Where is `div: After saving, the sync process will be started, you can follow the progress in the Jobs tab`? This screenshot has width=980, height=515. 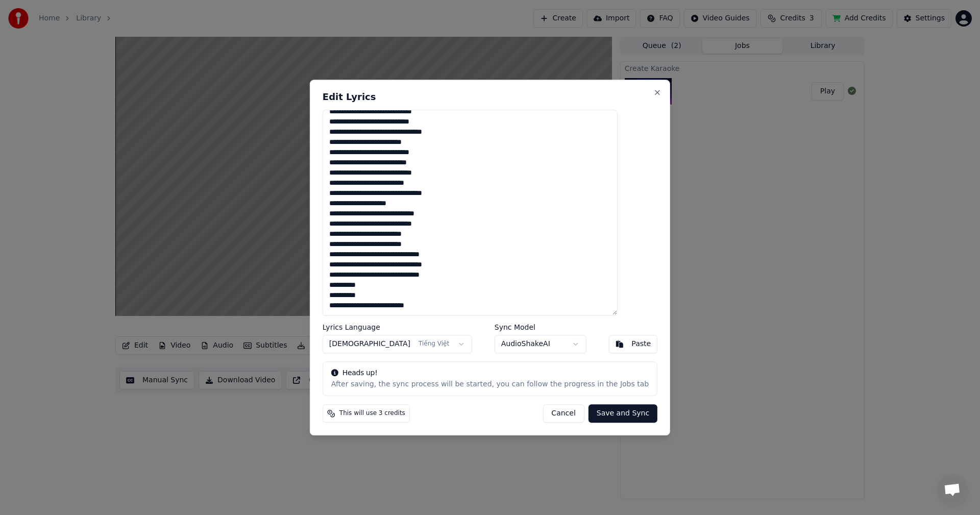 div: After saving, the sync process will be started, you can follow the progress in the Jobs tab is located at coordinates (490, 384).